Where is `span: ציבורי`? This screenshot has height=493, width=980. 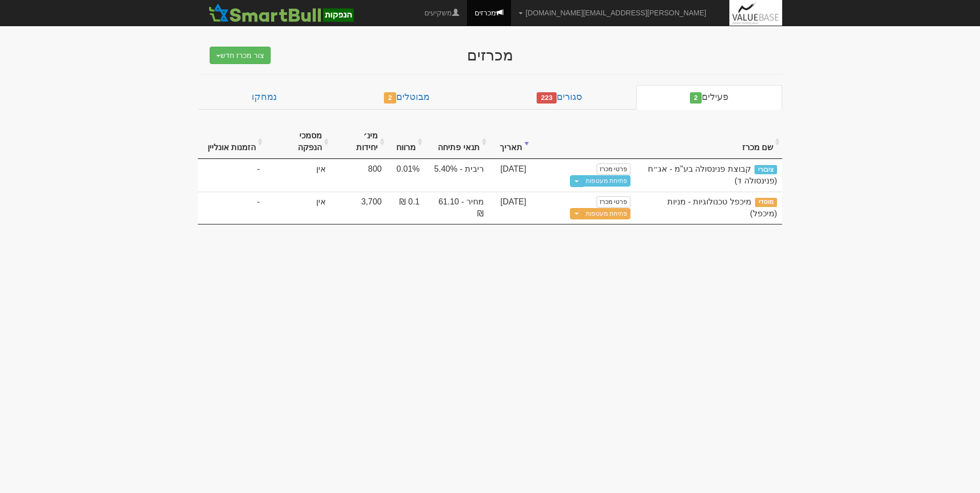
span: ציבורי is located at coordinates (765, 169).